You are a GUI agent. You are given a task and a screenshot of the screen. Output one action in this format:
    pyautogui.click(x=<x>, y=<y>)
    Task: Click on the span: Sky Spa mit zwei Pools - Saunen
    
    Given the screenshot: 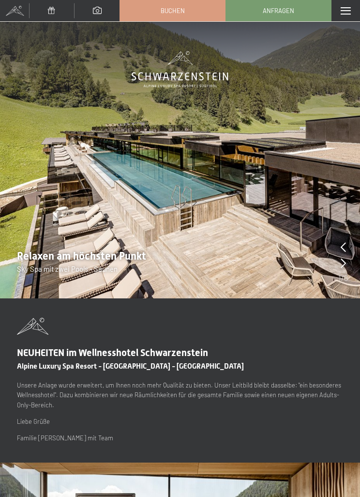 What is the action you would take?
    pyautogui.click(x=67, y=269)
    